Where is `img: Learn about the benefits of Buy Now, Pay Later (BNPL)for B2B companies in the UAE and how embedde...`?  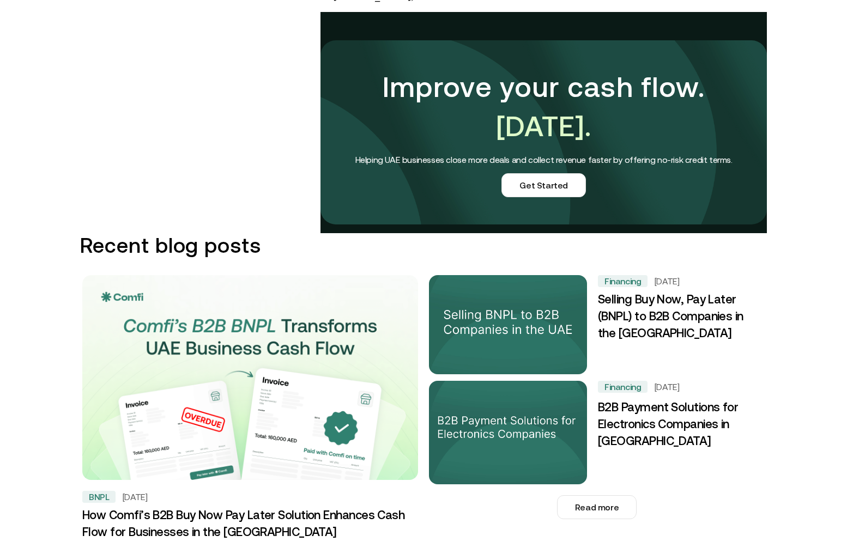
img: Learn about the benefits of Buy Now, Pay Later (BNPL)for B2B companies in the UAE and how embedde... is located at coordinates (508, 324).